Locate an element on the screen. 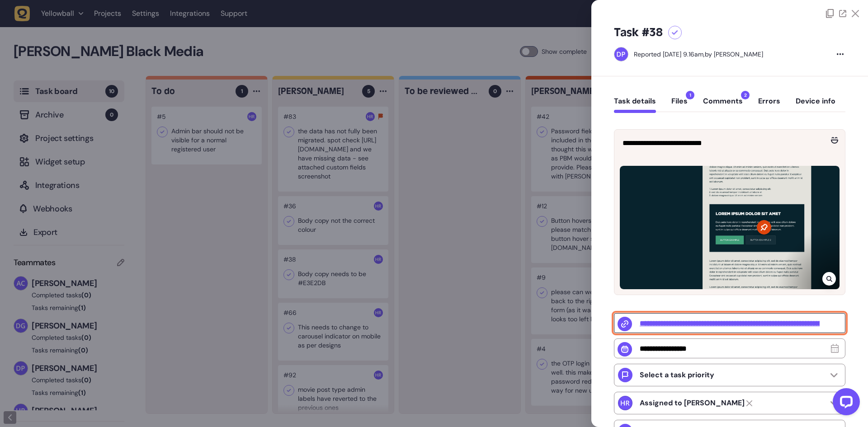 This screenshot has height=427, width=868. p: Select a task priority is located at coordinates (677, 375).